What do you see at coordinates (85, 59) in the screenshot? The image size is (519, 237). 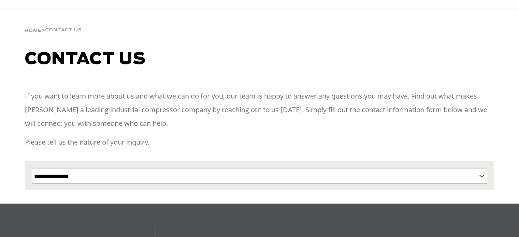 I see `span: Contact us` at bounding box center [85, 59].